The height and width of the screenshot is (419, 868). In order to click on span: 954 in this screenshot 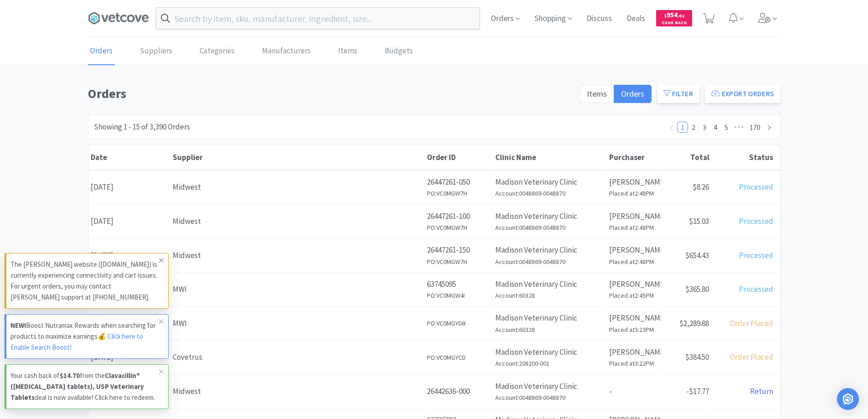, I will do `click(674, 14)`.